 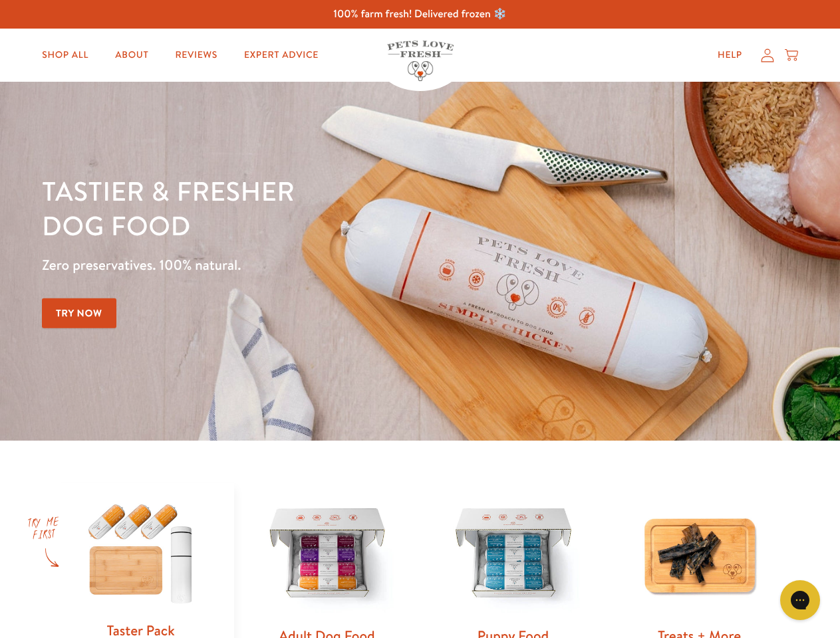 I want to click on a: Help, so click(x=729, y=55).